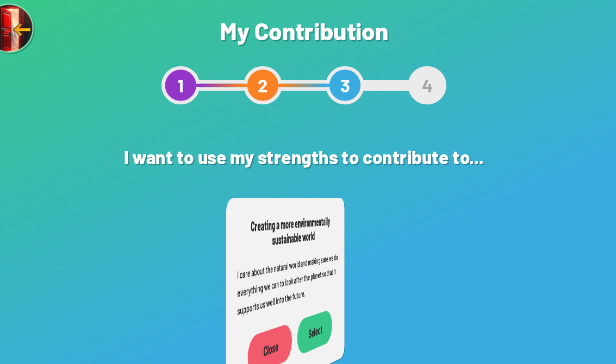 This screenshot has width=616, height=364. I want to click on h2: I want to use my strengths to contribute to..., so click(308, 155).